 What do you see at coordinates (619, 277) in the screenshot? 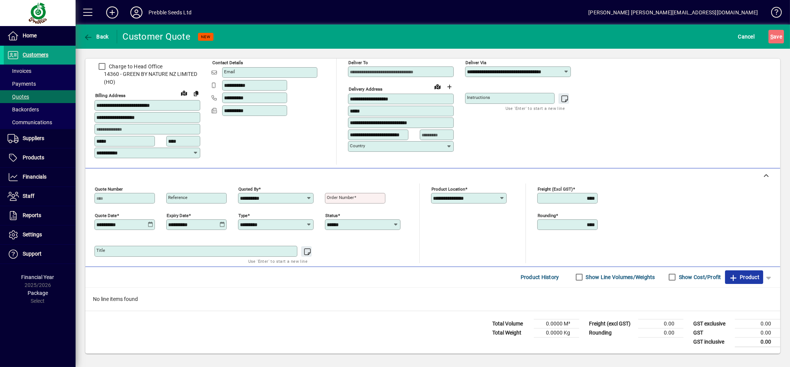
I see `label: Show Line Volumes/Weights` at bounding box center [619, 277].